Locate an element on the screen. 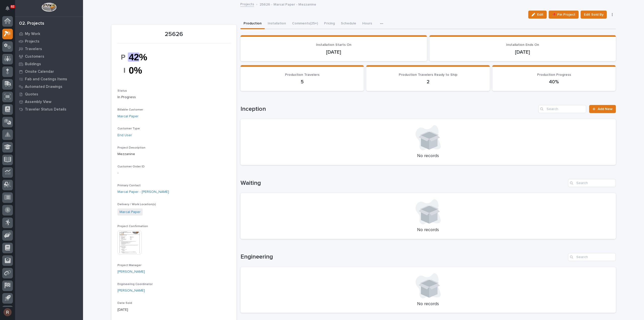 This screenshot has height=320, width=644. img: sbNaAcTIuj67gZCd0_886Ww1m89eNeAdbwu4-YqdJmU is located at coordinates (136, 64).